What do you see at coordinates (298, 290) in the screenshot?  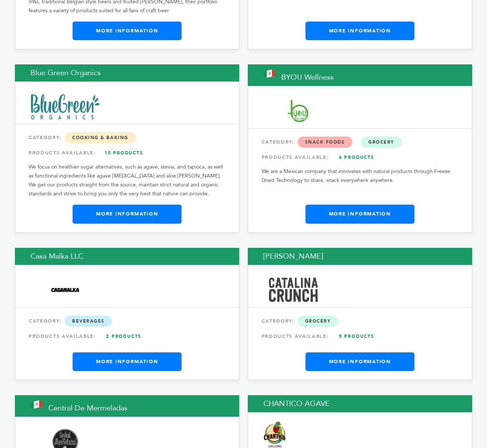 I see `img: Catalina Snacks` at bounding box center [298, 290].